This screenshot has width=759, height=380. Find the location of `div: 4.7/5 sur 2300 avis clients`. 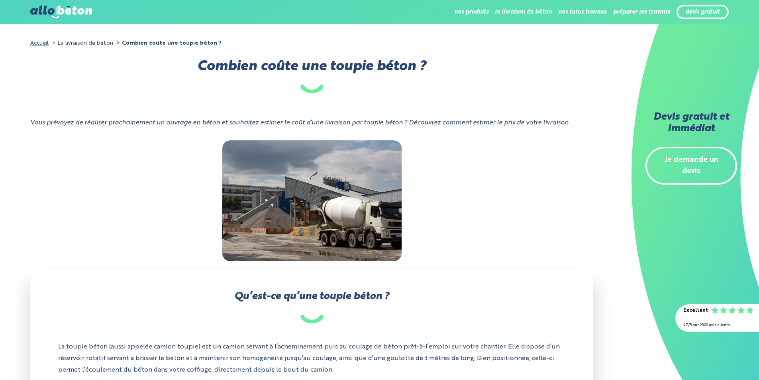

div: 4.7/5 sur 2300 avis clients is located at coordinates (717, 325).